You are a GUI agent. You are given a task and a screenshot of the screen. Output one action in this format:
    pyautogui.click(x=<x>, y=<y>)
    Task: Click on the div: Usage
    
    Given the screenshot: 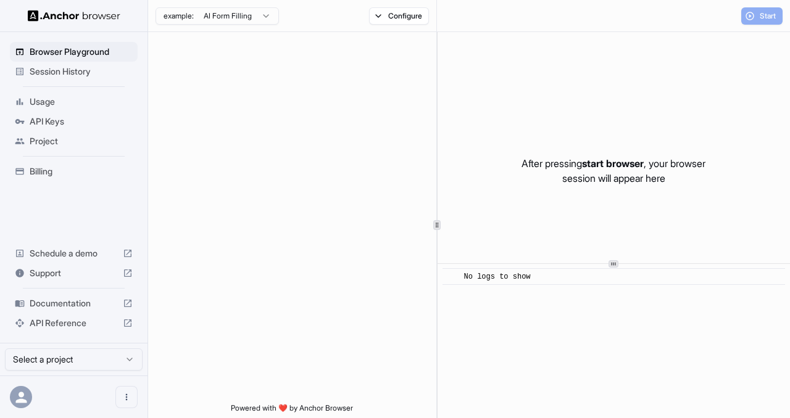 What is the action you would take?
    pyautogui.click(x=73, y=102)
    